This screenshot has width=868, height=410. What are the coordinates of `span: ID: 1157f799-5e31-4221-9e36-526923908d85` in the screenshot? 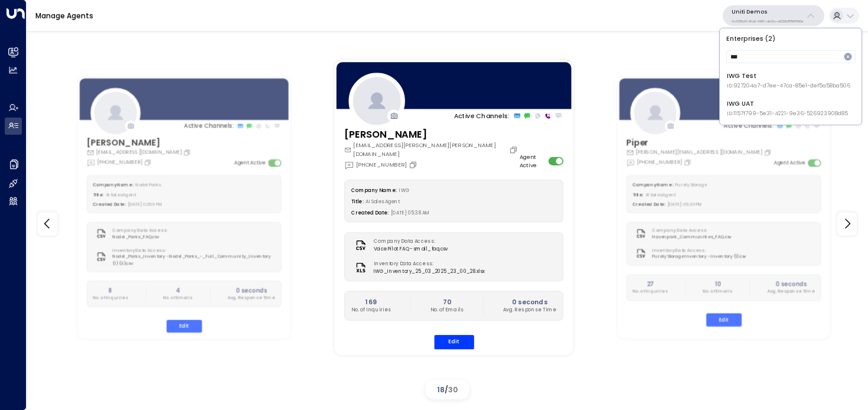 It's located at (788, 114).